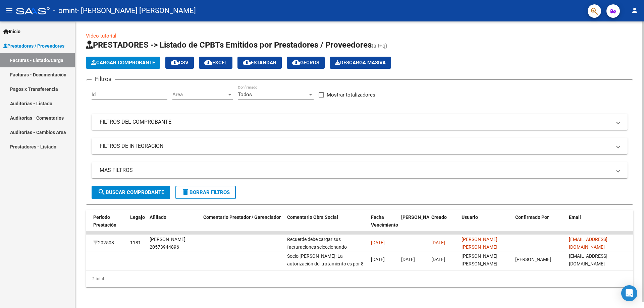  What do you see at coordinates (533, 217) in the screenshot?
I see `span: Confirmado Por` at bounding box center [533, 217].